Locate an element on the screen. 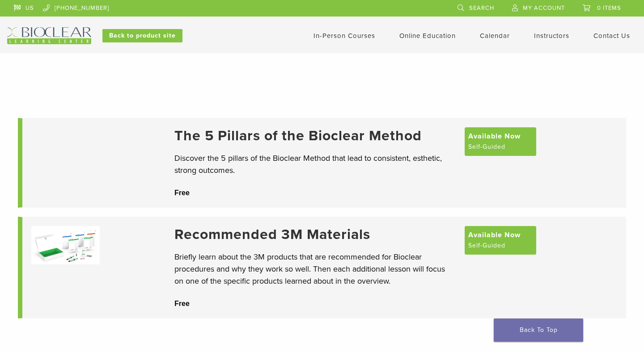 The width and height of the screenshot is (644, 352). a: Contact Us is located at coordinates (612, 36).